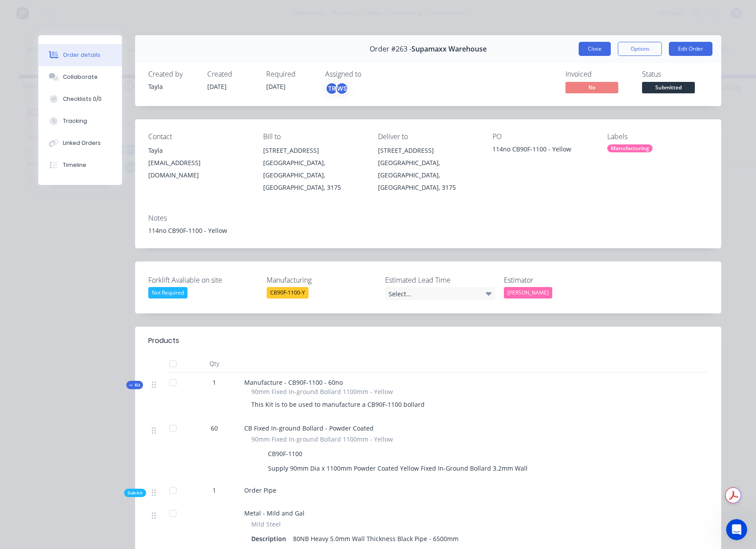 The height and width of the screenshot is (549, 756). I want to click on div: Collaborate, so click(80, 77).